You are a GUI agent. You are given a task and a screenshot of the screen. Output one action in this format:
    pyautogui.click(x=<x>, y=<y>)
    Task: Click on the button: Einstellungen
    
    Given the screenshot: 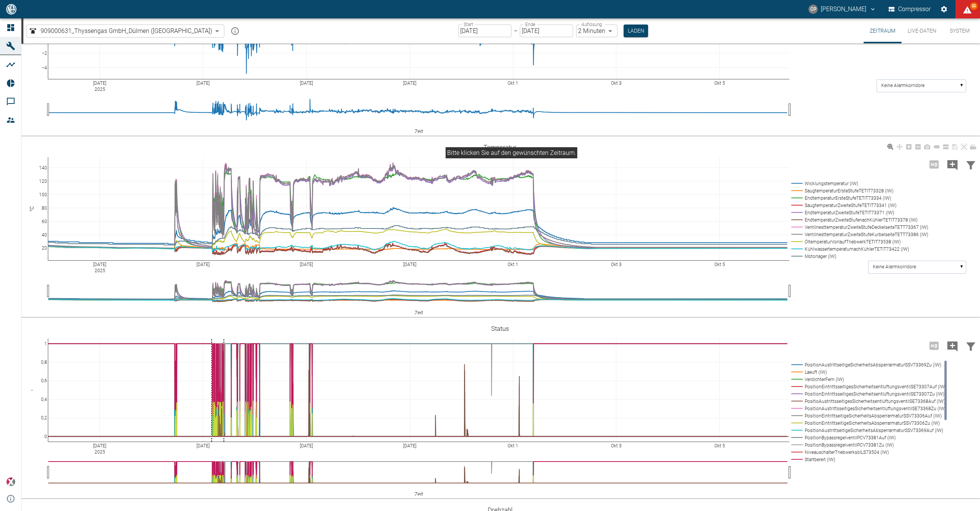 What is the action you would take?
    pyautogui.click(x=944, y=9)
    